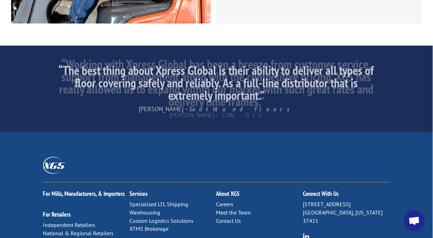  I want to click on h2: Connect With Us, so click(346, 196).